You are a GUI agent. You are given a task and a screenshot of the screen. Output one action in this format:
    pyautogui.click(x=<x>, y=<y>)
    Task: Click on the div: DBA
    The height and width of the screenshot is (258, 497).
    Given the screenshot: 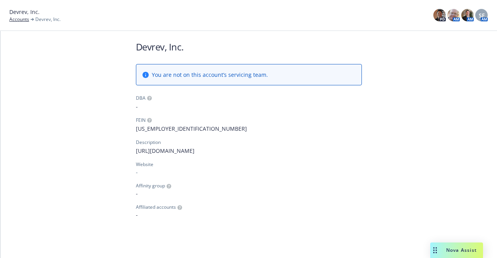 What is the action you would take?
    pyautogui.click(x=141, y=98)
    